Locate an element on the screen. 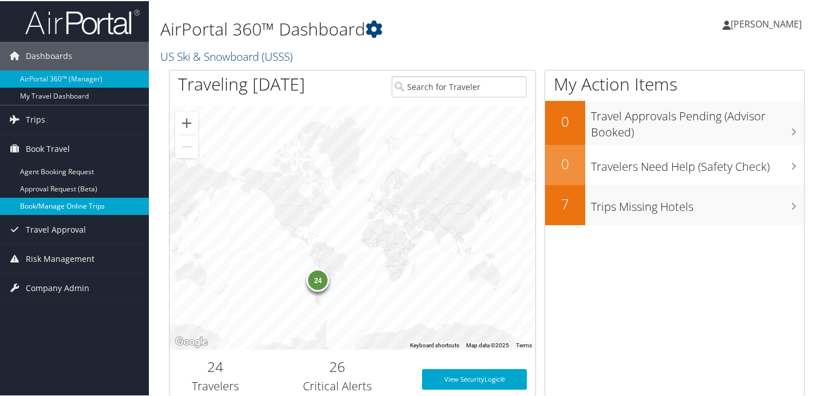  span: Dashboards is located at coordinates (49, 55).